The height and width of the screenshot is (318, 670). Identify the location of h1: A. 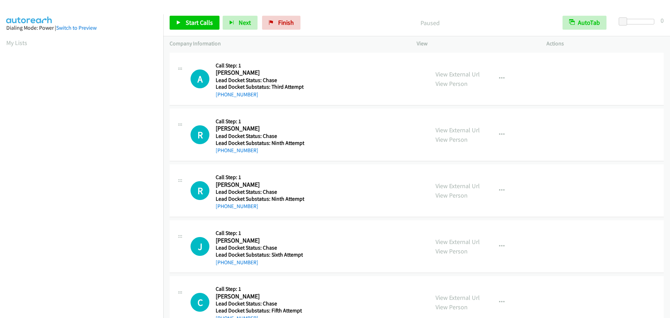
(200, 79).